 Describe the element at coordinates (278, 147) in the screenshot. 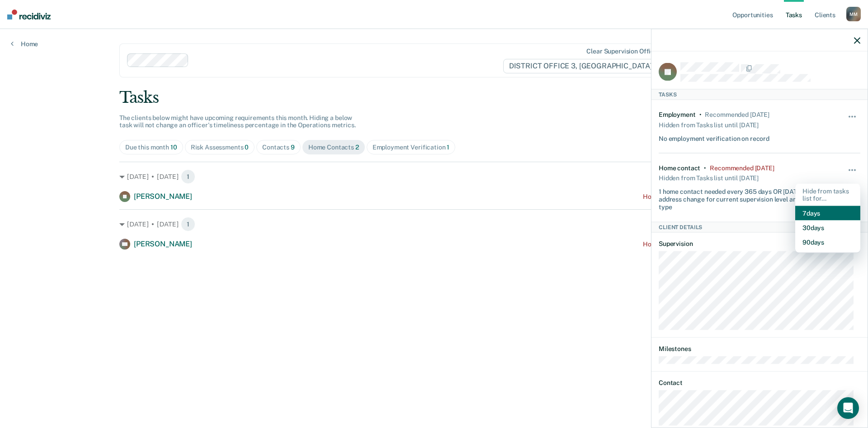

I see `div: Contacts` at that location.